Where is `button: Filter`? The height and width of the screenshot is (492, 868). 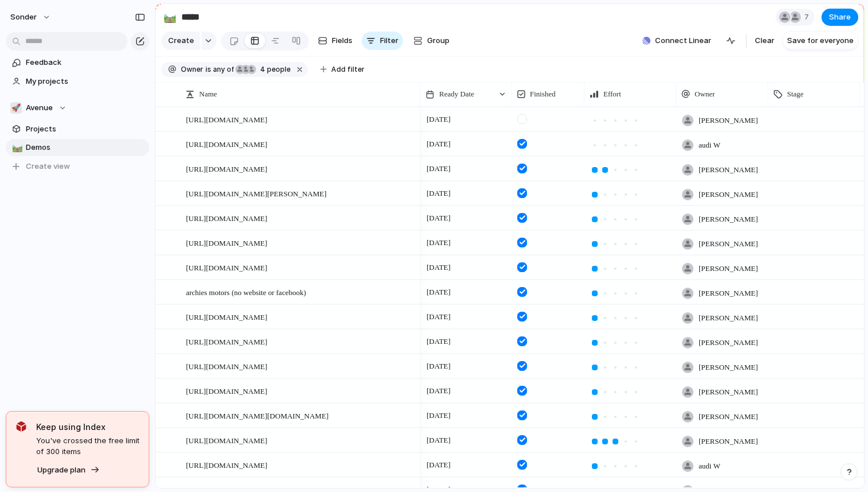
button: Filter is located at coordinates (382, 41).